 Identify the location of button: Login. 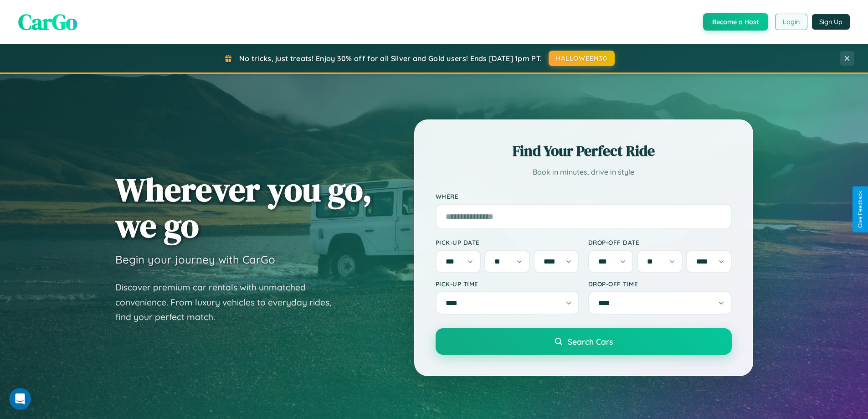
(791, 22).